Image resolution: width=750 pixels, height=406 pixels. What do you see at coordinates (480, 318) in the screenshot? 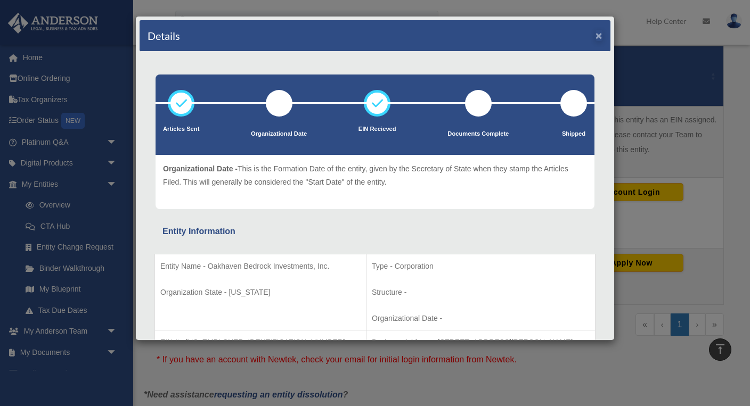
I see `p: Organizational Date -` at bounding box center [480, 318].